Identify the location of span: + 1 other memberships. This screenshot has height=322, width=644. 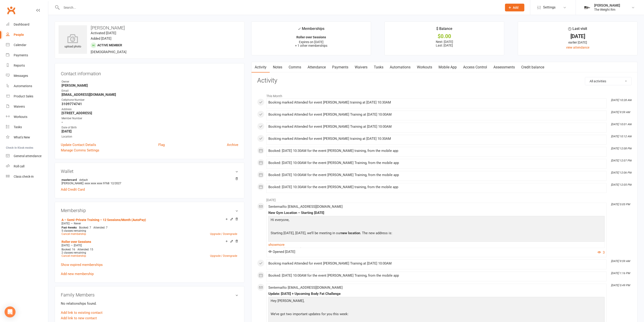
(311, 45).